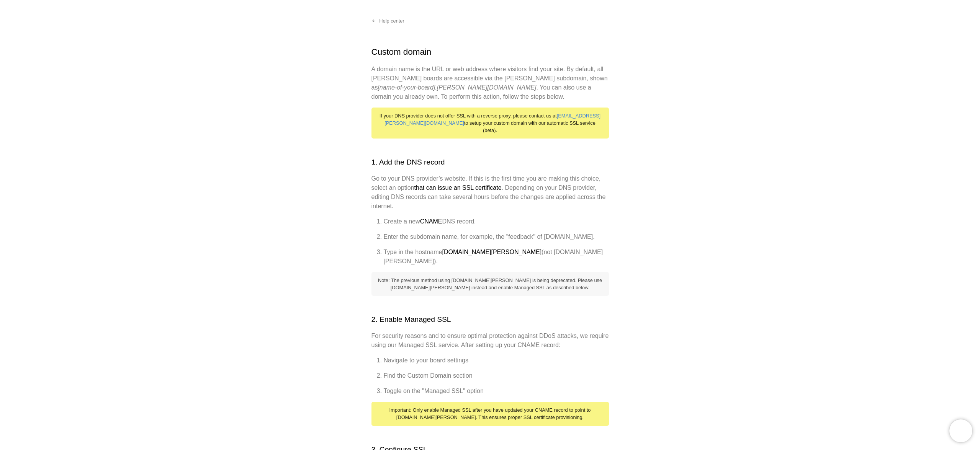 This screenshot has height=450, width=980. I want to click on strong: CNAME, so click(431, 221).